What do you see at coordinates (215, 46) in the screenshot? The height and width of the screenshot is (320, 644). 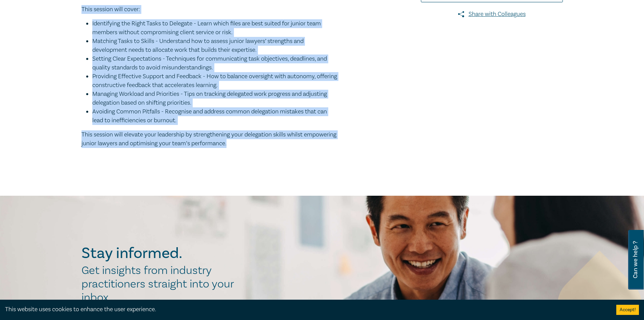 I see `li: Matching Tasks to Skills - Understand how to assess junior lawyers’ strengths and development nee...` at bounding box center [215, 46].